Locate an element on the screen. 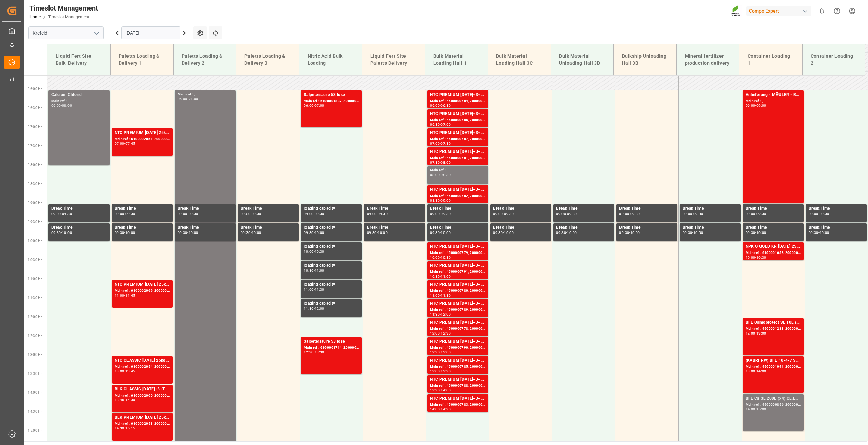  span: 09:00 Hr is located at coordinates (35, 203).